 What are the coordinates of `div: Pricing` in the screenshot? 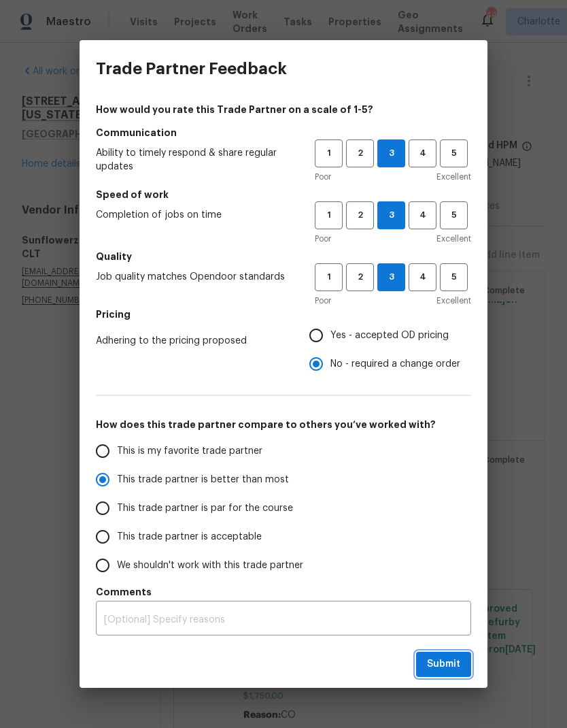 It's located at (391, 350).